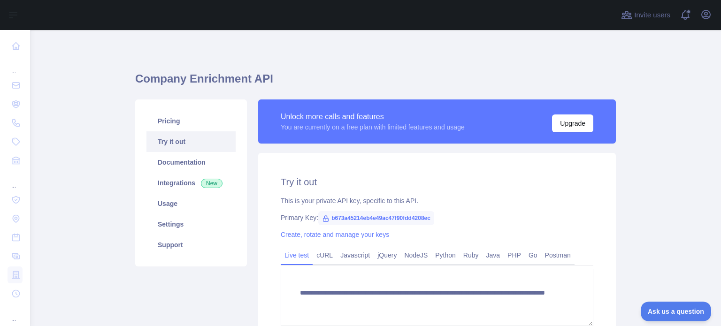  What do you see at coordinates (297, 255) in the screenshot?
I see `a: Live test` at bounding box center [297, 255].